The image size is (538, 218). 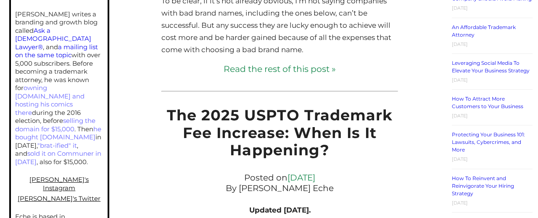 I want to click on a: An Affordable Trademark Attorney, so click(x=484, y=31).